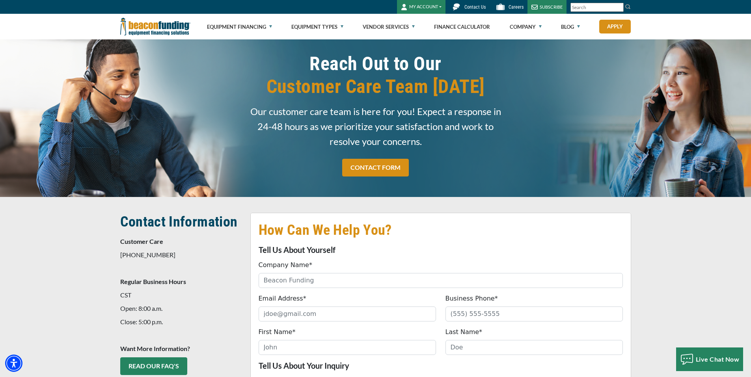 This screenshot has height=377, width=751. Describe the element at coordinates (597, 7) in the screenshot. I see `input: Search` at that location.